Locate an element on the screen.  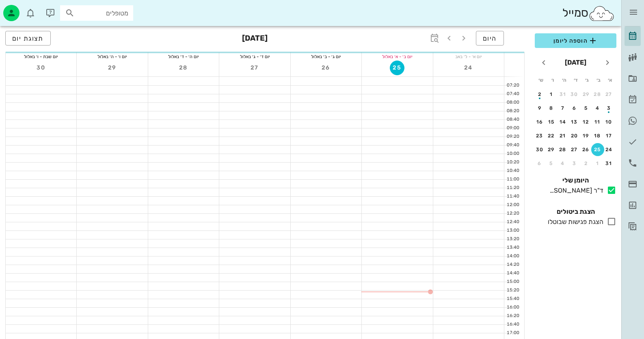
div: 07:20 is located at coordinates (512, 85).